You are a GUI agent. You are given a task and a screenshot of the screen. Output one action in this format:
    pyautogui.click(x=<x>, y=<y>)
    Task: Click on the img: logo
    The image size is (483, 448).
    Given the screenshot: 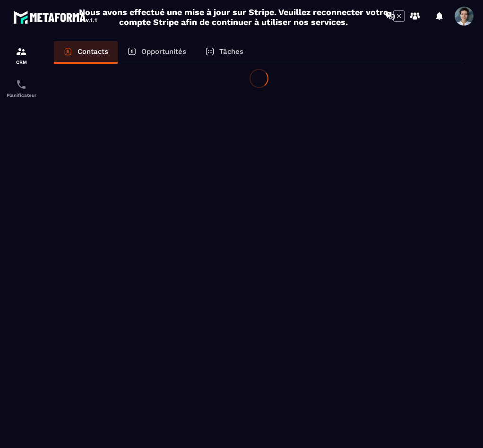 What is the action you would take?
    pyautogui.click(x=56, y=17)
    